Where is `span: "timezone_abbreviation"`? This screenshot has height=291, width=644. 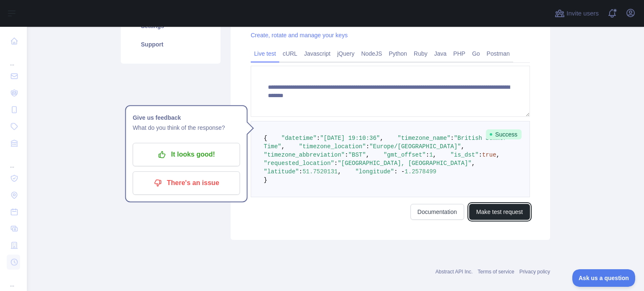 span: "timezone_abbreviation" is located at coordinates (304, 155).